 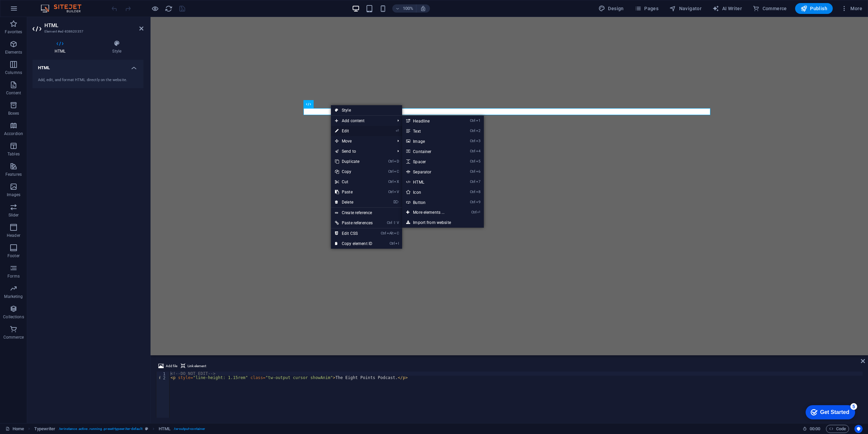 I want to click on i: X, so click(x=396, y=181).